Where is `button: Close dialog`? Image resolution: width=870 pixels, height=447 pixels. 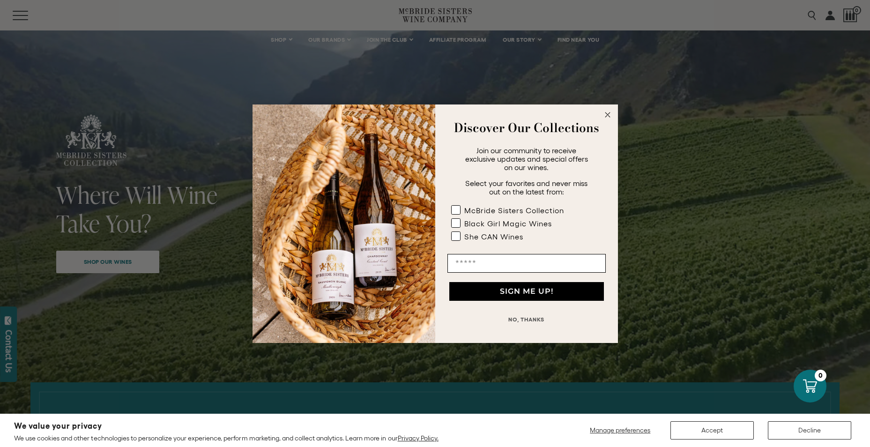
button: Close dialog is located at coordinates (608, 115).